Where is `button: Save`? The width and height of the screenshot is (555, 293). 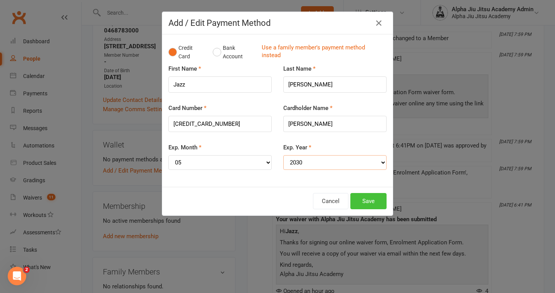 button: Save is located at coordinates (369, 201).